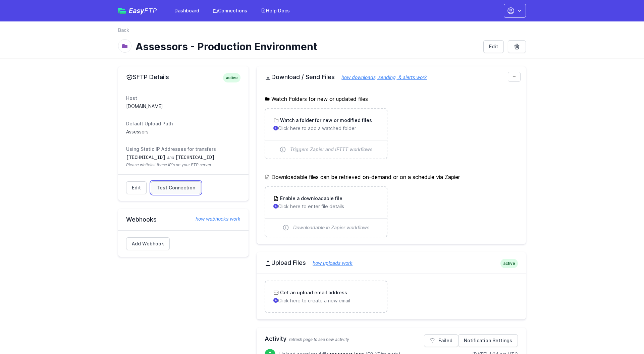 The image size is (644, 354). I want to click on a: Back, so click(123, 30).